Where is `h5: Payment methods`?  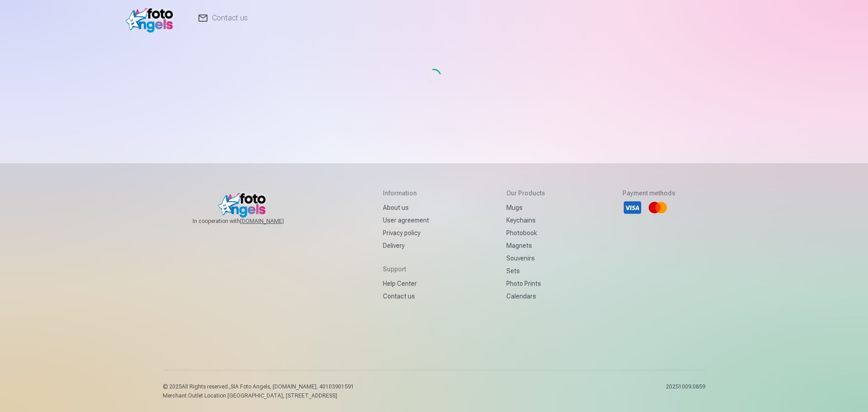 h5: Payment methods is located at coordinates (649, 193).